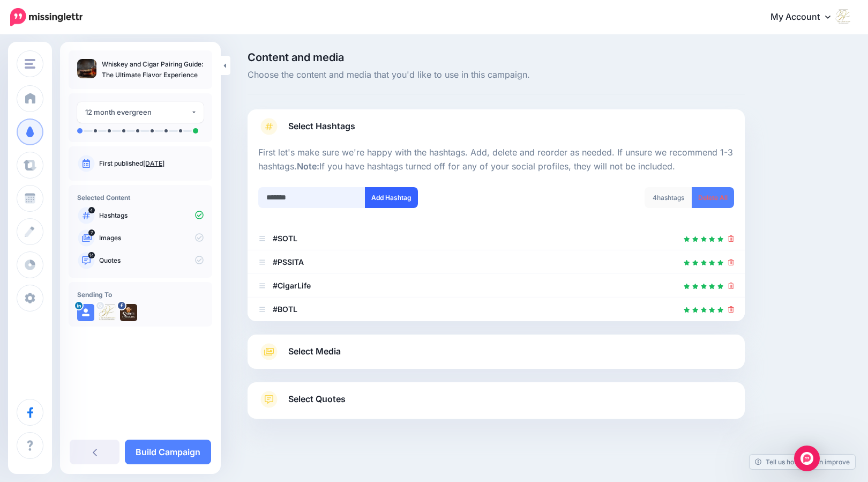 The width and height of the screenshot is (868, 482). Describe the element at coordinates (151, 261) in the screenshot. I see `p: Quotes` at that location.